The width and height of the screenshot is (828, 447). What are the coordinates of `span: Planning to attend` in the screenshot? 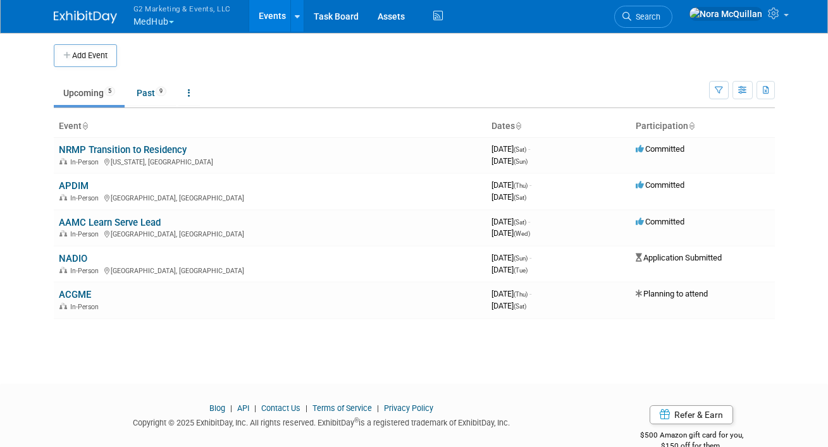 It's located at (672, 293).